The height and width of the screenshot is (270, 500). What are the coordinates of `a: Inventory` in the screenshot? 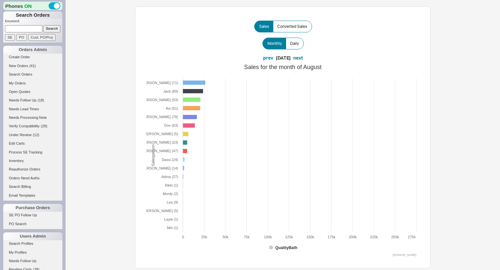 It's located at (33, 161).